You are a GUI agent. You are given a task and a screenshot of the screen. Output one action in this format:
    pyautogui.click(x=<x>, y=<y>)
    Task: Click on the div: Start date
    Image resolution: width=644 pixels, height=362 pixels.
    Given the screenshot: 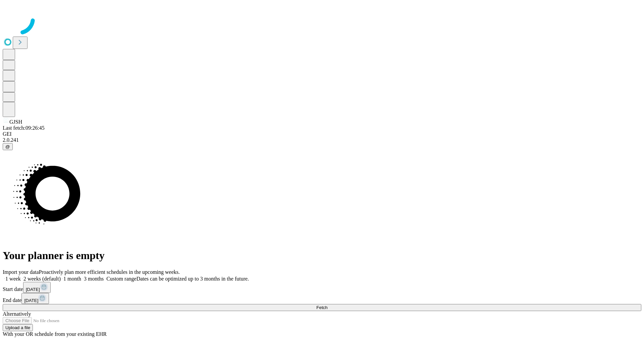 What is the action you would take?
    pyautogui.click(x=322, y=287)
    